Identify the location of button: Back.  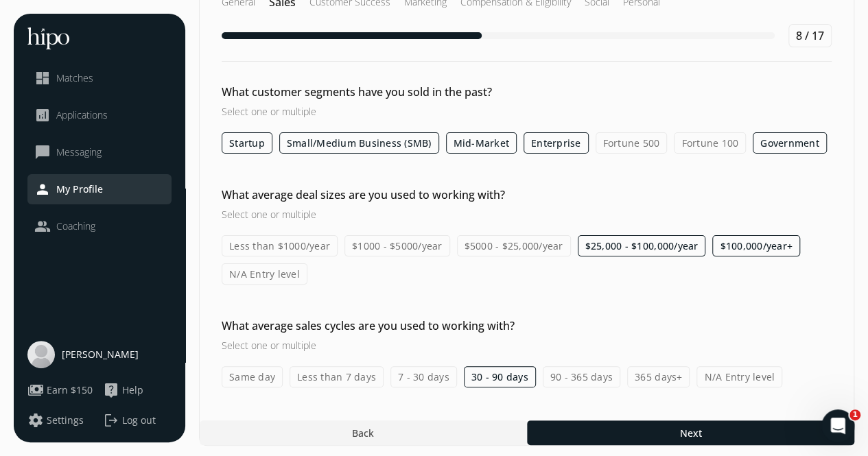
(363, 433).